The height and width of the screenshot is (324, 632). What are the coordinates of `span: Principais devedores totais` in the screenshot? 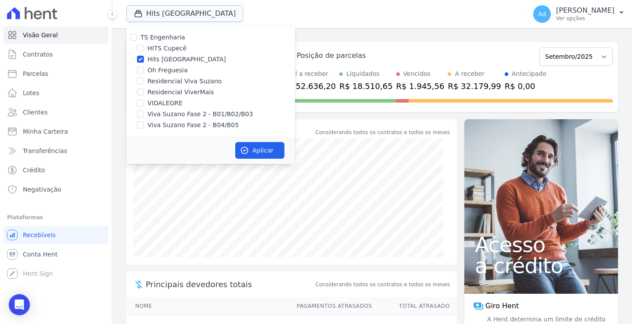 It's located at (229, 284).